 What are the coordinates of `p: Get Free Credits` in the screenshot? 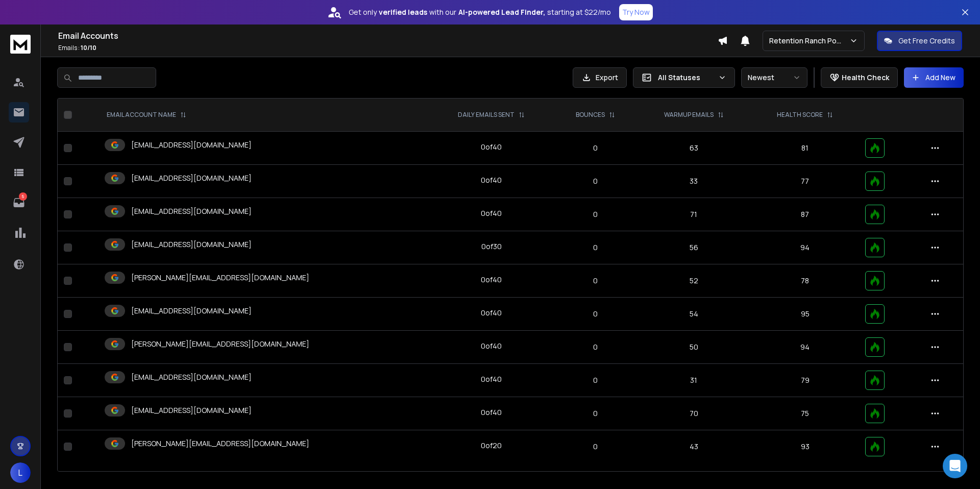 It's located at (926, 41).